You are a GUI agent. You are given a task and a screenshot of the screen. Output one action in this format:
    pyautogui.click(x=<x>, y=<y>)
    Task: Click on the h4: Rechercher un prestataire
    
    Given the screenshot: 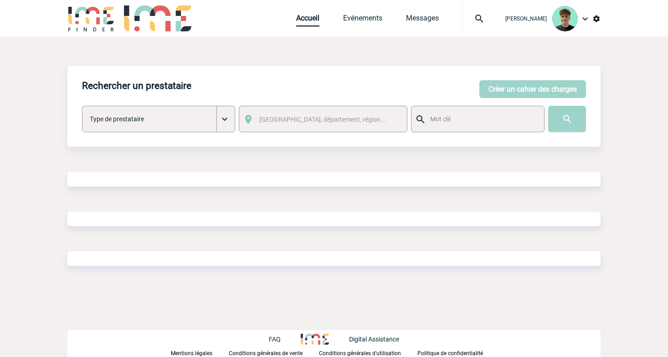 What is the action you would take?
    pyautogui.click(x=137, y=86)
    